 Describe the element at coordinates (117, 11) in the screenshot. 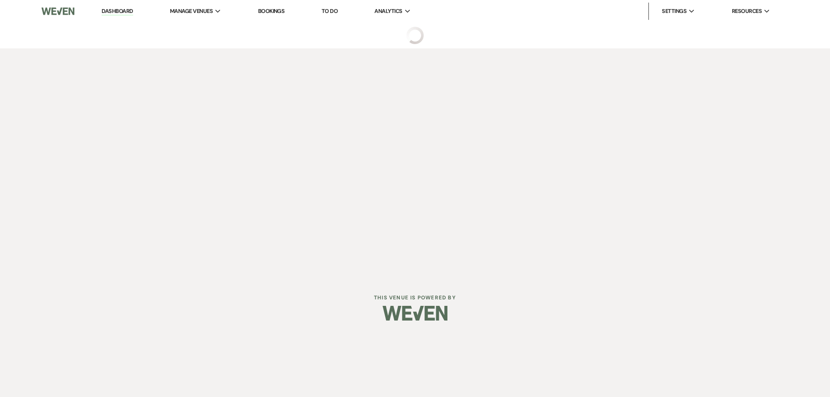

I see `a: Dashboard` at that location.